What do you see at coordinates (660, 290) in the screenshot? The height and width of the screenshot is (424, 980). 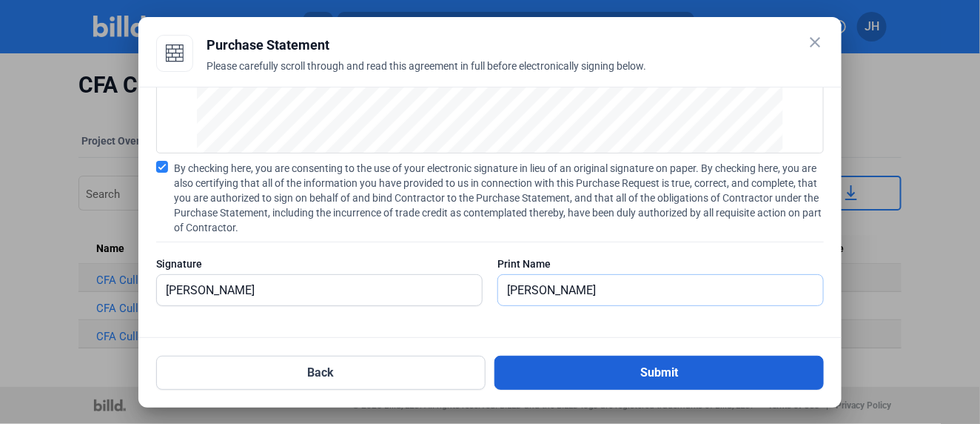 I see `input: Print Name` at bounding box center [660, 290].